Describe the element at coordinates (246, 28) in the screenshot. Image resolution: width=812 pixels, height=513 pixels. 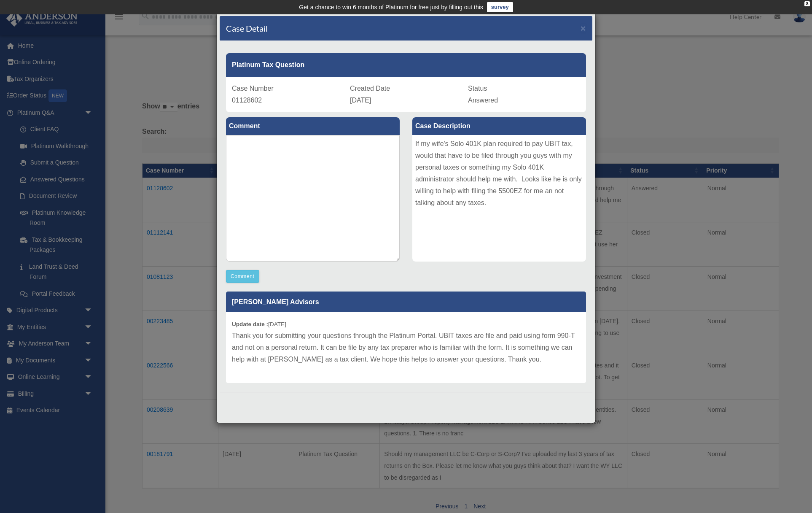
I see `h4: Case Detail` at that location.